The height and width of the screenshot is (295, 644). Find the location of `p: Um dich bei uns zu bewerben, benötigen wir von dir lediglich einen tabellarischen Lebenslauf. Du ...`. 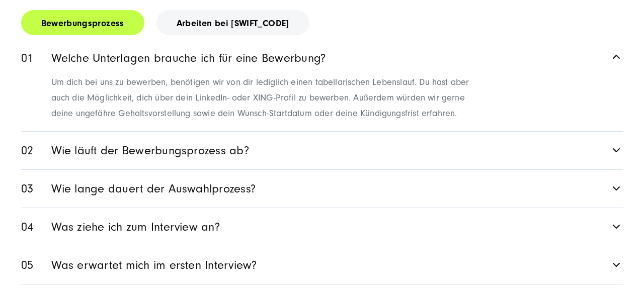

p: Um dich bei uns zu bewerben, benötigen wir von dir lediglich einen tabellarischen Lebenslauf. Du ... is located at coordinates (264, 98).